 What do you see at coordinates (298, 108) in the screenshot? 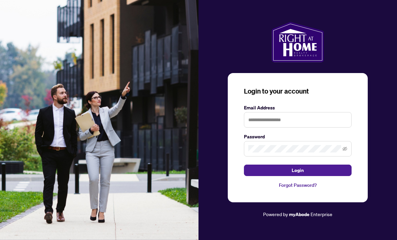
I see `label: Email Address` at bounding box center [298, 108].